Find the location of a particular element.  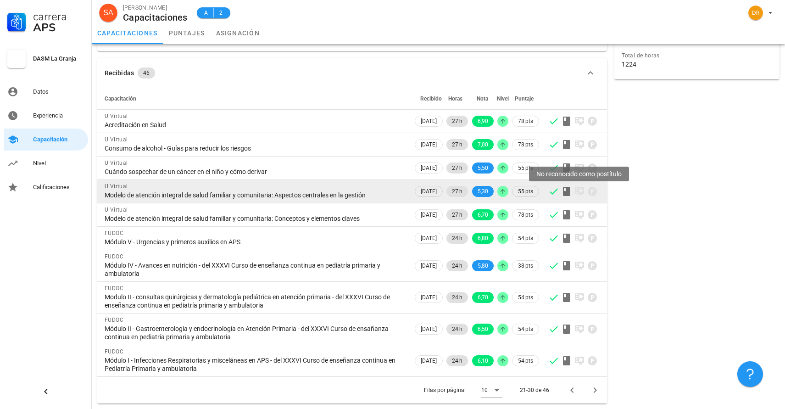

div: Capacitaciones is located at coordinates (155, 17).